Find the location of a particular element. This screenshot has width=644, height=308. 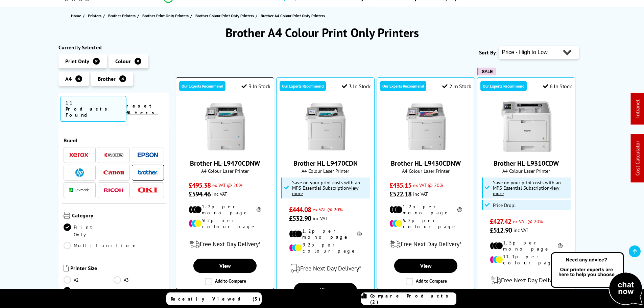

span: A4 is located at coordinates (68, 79).